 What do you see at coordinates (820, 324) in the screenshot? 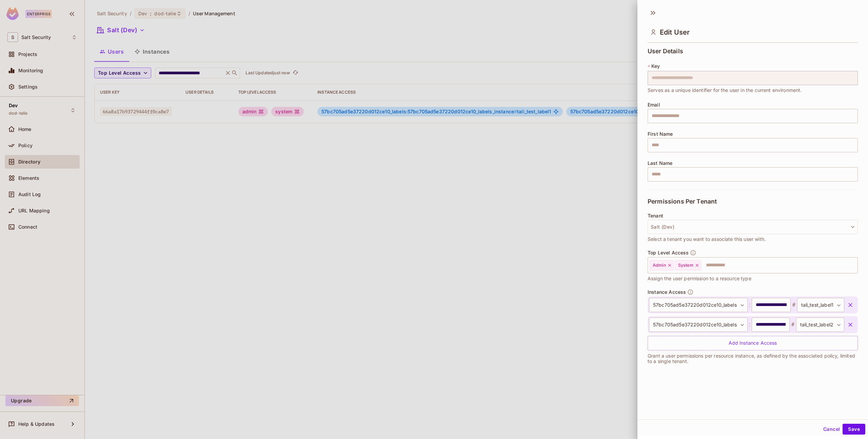
I see `div: tali_test_label2` at bounding box center [820, 324].